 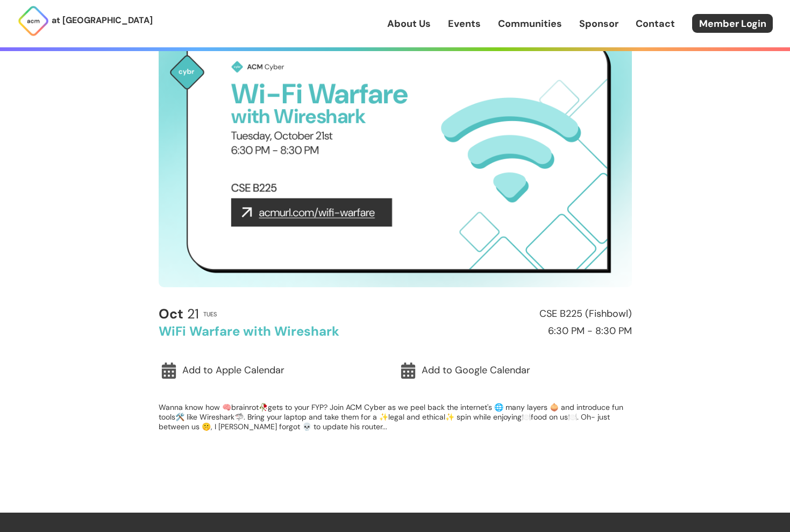 What do you see at coordinates (395, 154) in the screenshot?
I see `img: Event Cover Photo` at bounding box center [395, 154].